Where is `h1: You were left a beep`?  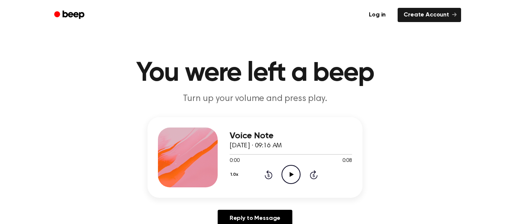
h1: You were left a beep is located at coordinates (255, 73).